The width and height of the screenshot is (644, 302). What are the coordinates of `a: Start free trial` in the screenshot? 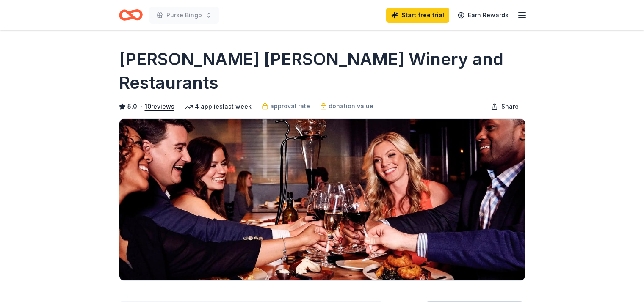 It's located at (417, 15).